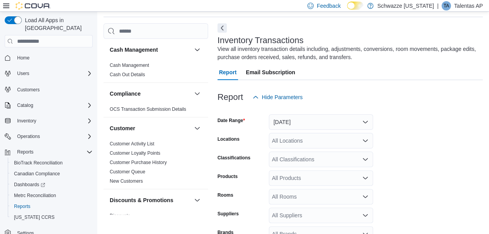 This screenshot has width=489, height=234. Describe the element at coordinates (138, 163) in the screenshot. I see `span: Customer Purchase History` at that location.